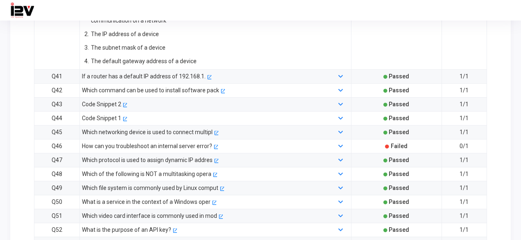 Image resolution: width=521 pixels, height=240 pixels. Describe the element at coordinates (464, 146) in the screenshot. I see `span: 0/1` at that location.